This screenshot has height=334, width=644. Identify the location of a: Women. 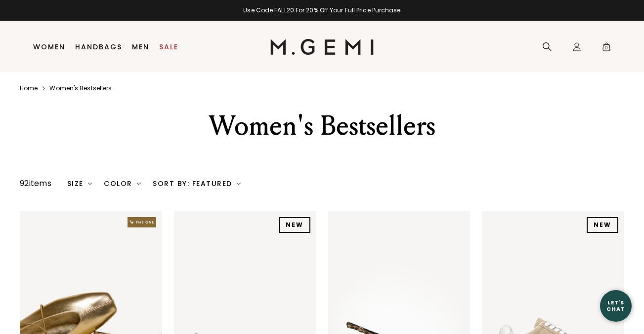
(49, 47).